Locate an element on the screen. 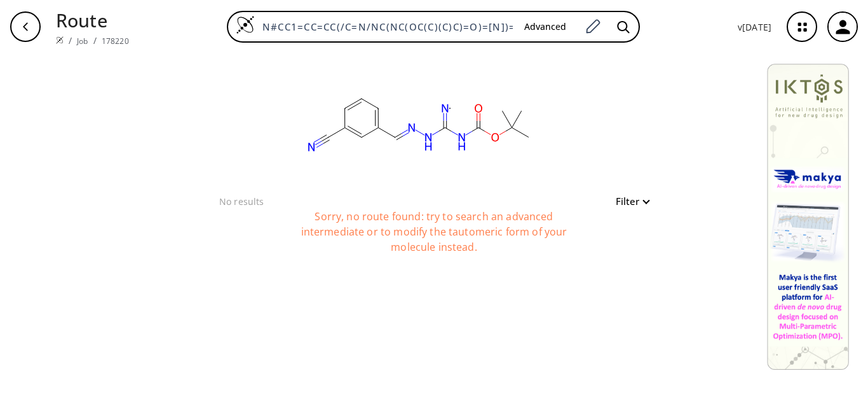  p: Route is located at coordinates (92, 20).